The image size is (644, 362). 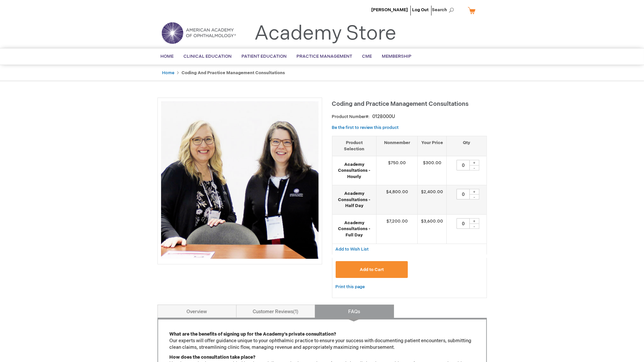 I want to click on span: Home, so click(x=168, y=56).